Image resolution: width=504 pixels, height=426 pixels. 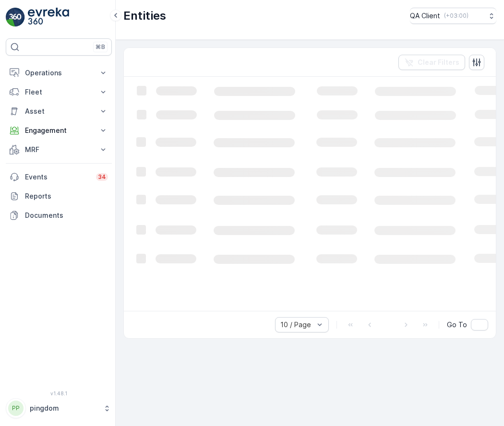 I want to click on button: Operations, so click(x=59, y=73).